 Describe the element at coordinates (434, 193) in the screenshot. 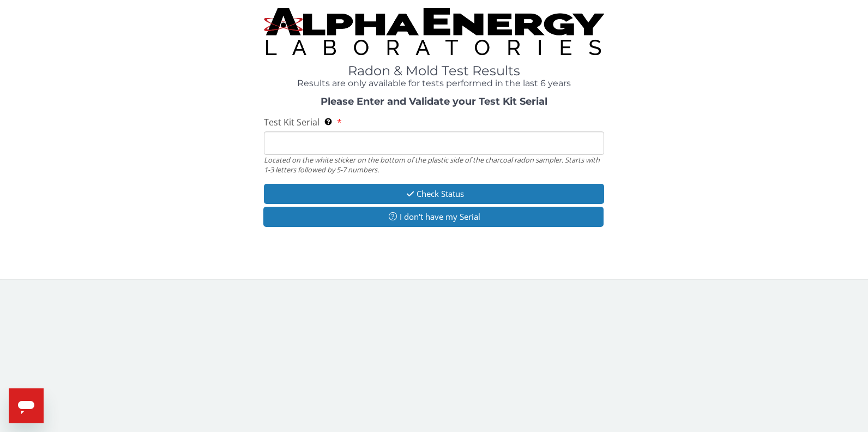

I see `button: Check Status` at that location.